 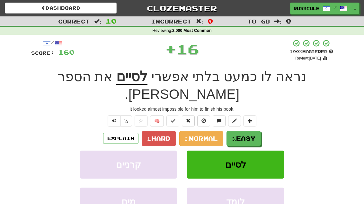 What do you see at coordinates (321, 8) in the screenshot?
I see `a: russcule /` at bounding box center [321, 8].